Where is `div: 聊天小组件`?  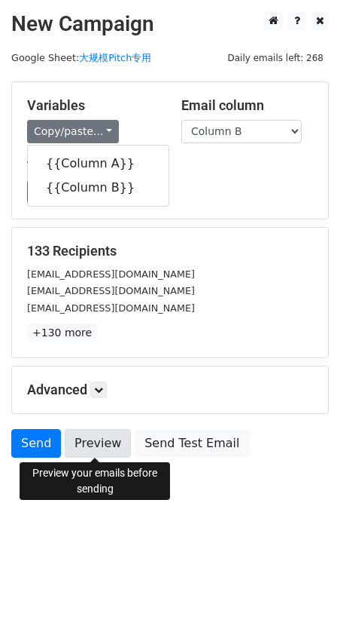
div: 聊天小组件 is located at coordinates (303, 607).